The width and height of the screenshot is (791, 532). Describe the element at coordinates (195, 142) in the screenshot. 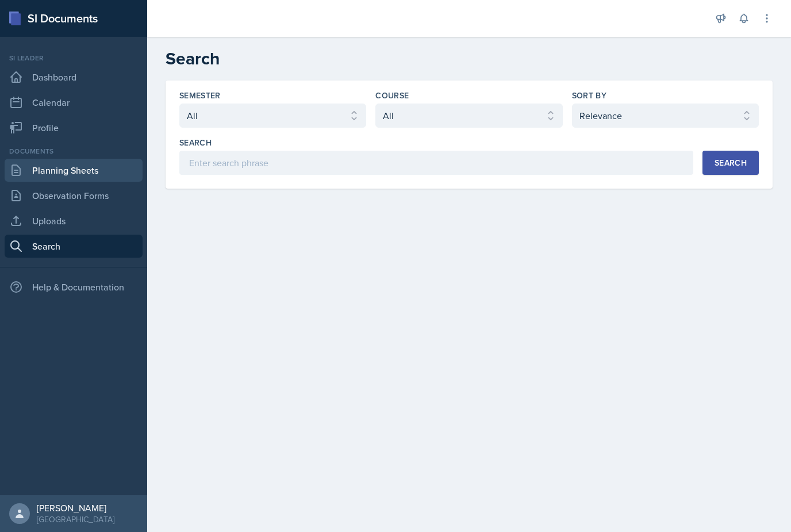

I see `label: Search` at that location.